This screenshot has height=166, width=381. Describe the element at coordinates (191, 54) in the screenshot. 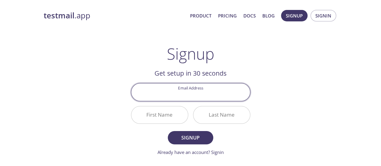

I see `h1: Signup` at that location.